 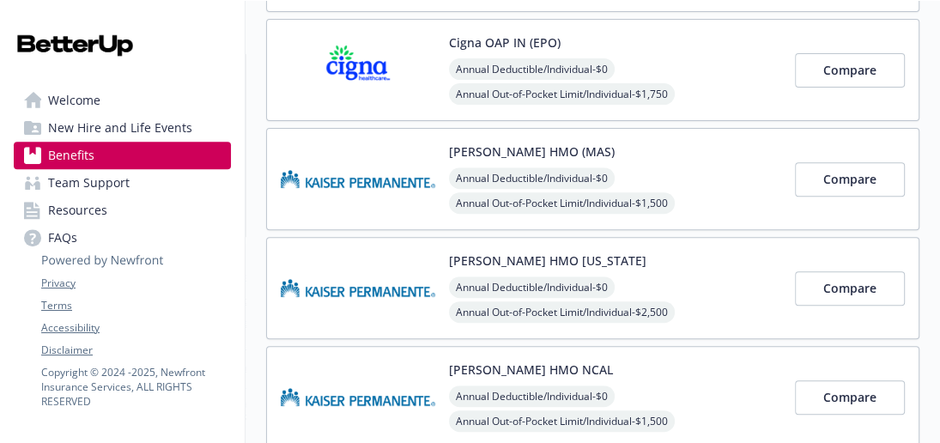 What do you see at coordinates (74, 100) in the screenshot?
I see `span: Welcome` at bounding box center [74, 100].